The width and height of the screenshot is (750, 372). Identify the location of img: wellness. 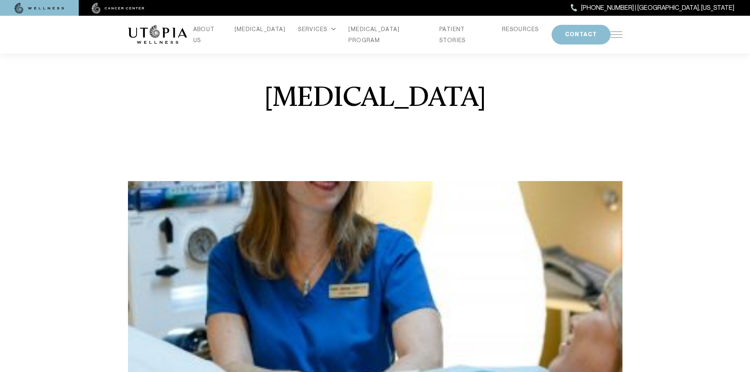
(39, 8).